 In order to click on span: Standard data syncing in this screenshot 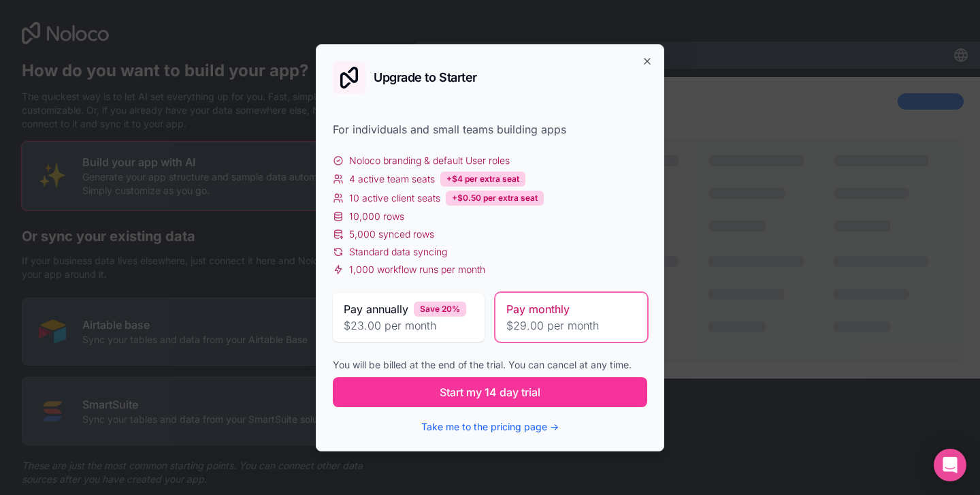, I will do `click(398, 252)`.